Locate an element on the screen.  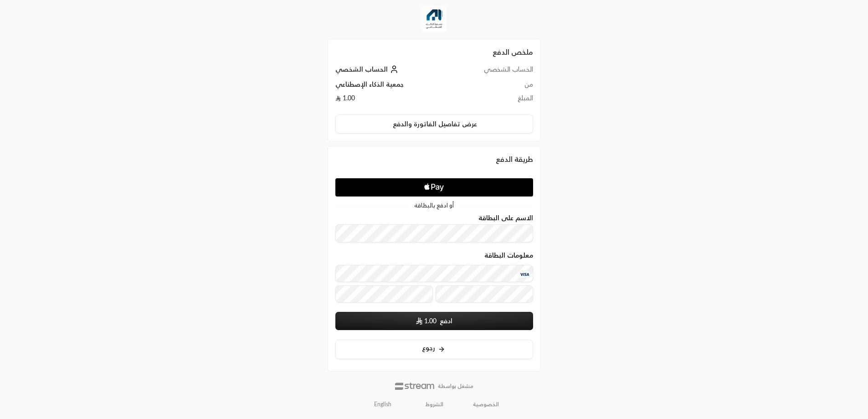
button: عرض تفاصيل الفاتورة والدفع is located at coordinates (434, 124).